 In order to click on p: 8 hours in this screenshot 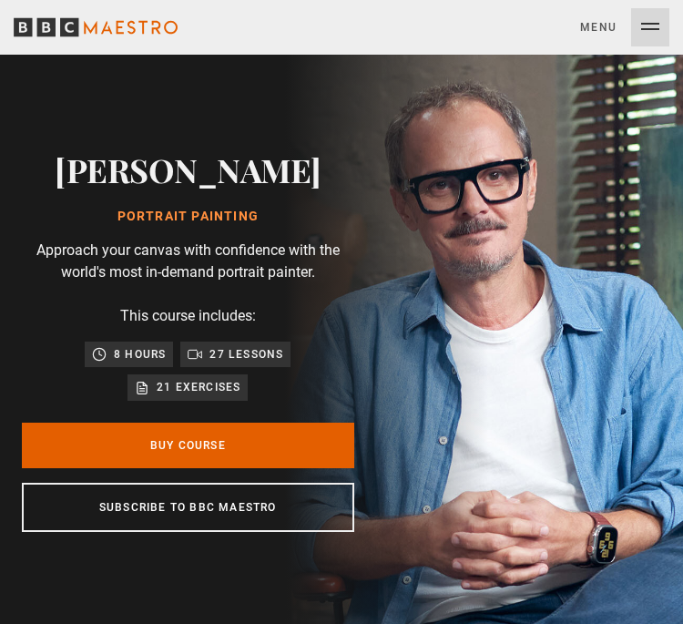, I will do `click(139, 354)`.